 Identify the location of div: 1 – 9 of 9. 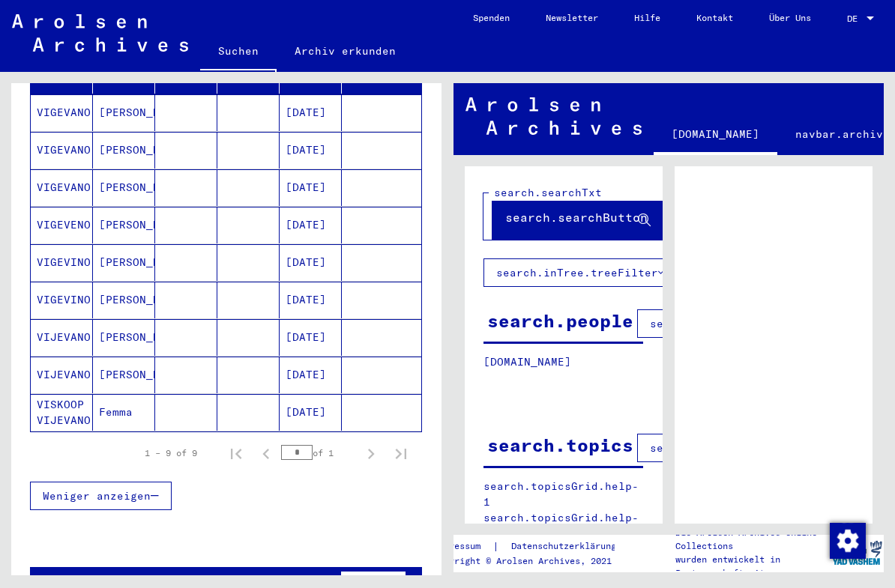
(171, 454).